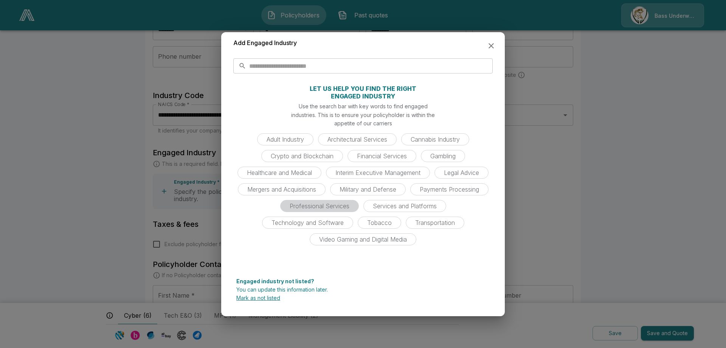 The width and height of the screenshot is (726, 348). Describe the element at coordinates (449, 189) in the screenshot. I see `div: Payments Processing` at that location.